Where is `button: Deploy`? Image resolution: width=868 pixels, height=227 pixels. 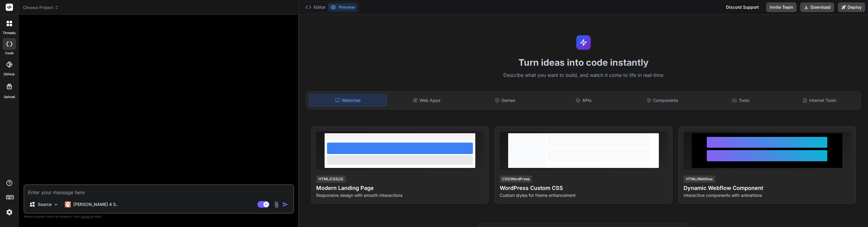
button: Deploy is located at coordinates (851, 7).